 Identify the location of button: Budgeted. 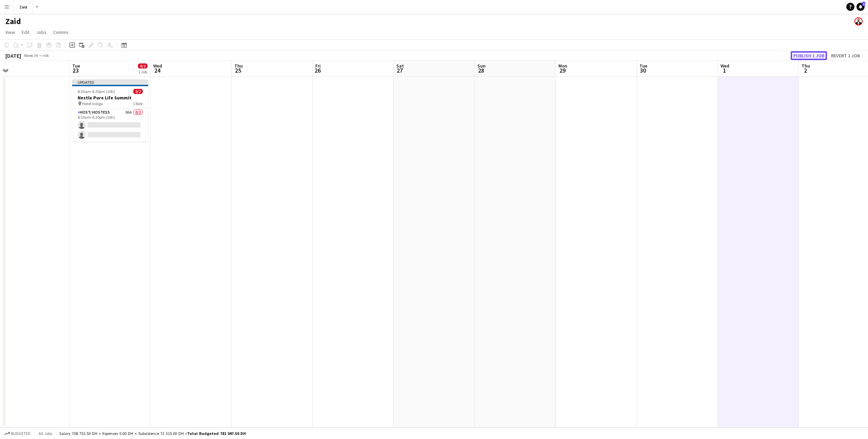
(17, 433).